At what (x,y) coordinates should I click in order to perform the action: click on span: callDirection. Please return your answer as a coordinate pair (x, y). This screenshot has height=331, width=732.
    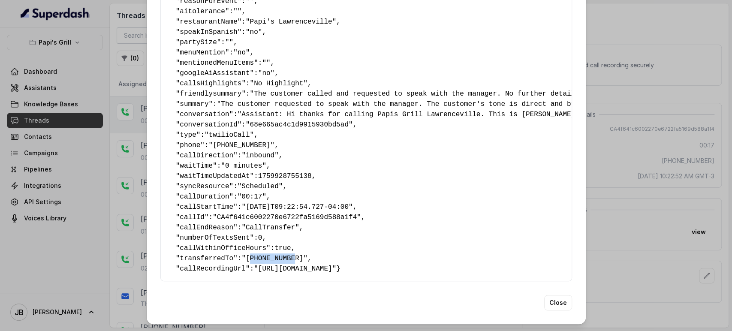
    Looking at the image, I should click on (206, 156).